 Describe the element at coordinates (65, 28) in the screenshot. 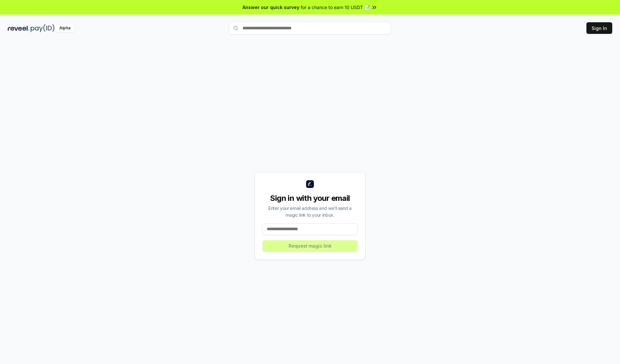

I see `div: Alpha` at that location.